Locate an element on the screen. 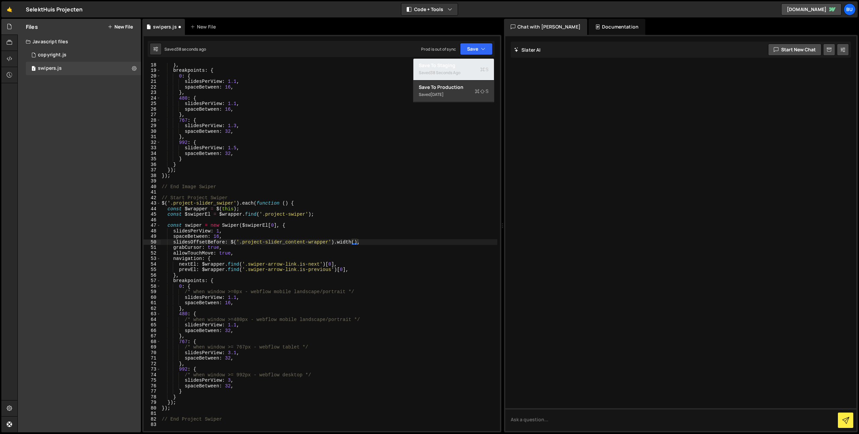 The width and height of the screenshot is (859, 434). div: 48 is located at coordinates (152, 231).